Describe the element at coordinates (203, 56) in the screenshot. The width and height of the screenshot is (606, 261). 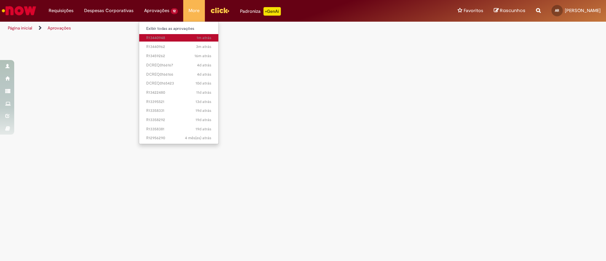
I see `time: 28/08/2025 16:44:49` at that location.